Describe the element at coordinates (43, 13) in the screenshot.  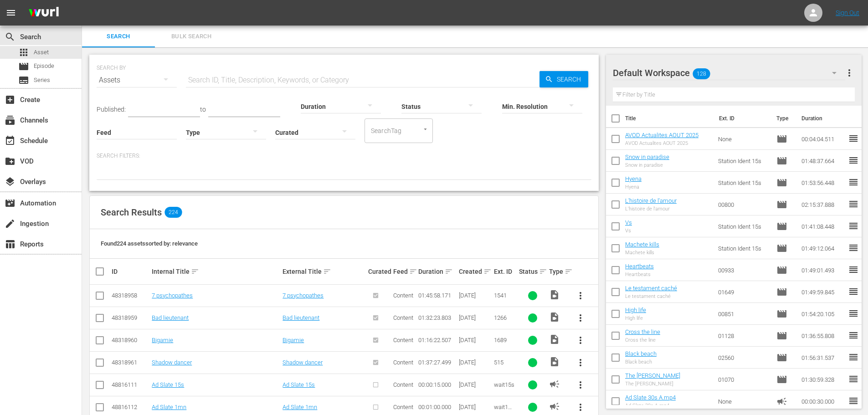
I see `img: ans4CAIJ8jUAAAAAAAAAAAAAAAAAAAAAAAAgQb4GAAAAAAAAAAAAAAAAAAAAAAAAJMjXAAAAAAAAAAAAAAAAAAAAAAAAgAT5G...` at that location.